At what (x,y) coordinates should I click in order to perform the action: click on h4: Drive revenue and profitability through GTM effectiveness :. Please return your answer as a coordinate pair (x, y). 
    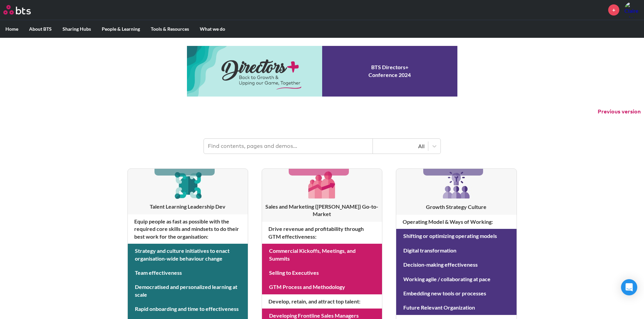
    Looking at the image, I should click on (322, 233).